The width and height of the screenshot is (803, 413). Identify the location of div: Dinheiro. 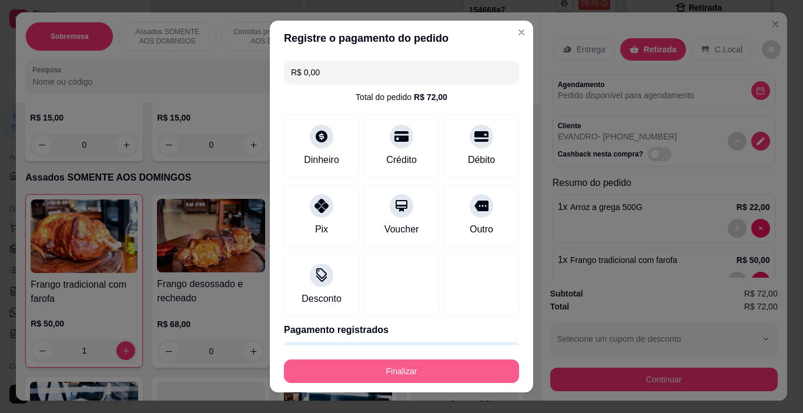
(321, 160).